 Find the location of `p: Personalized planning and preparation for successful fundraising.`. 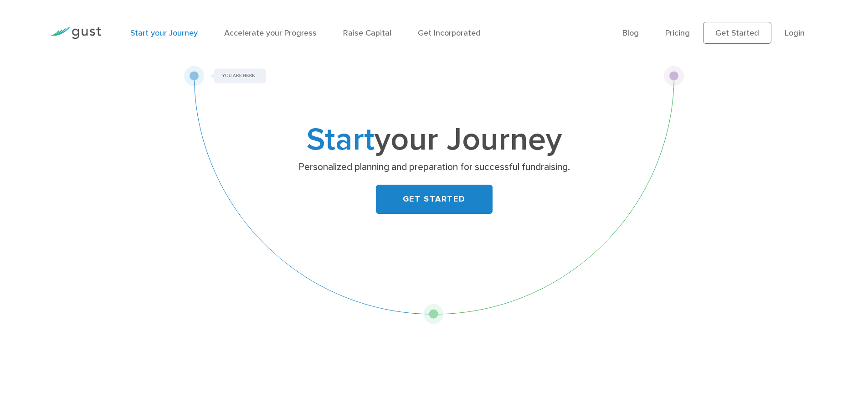

p: Personalized planning and preparation for successful fundraising. is located at coordinates (434, 167).